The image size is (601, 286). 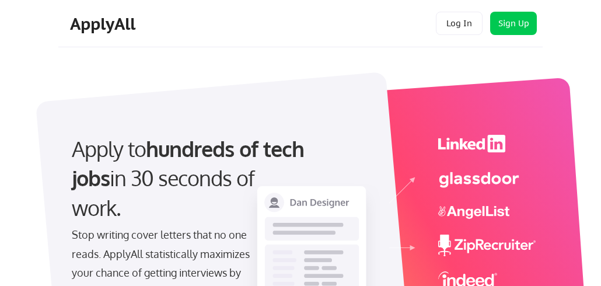 What do you see at coordinates (514, 23) in the screenshot?
I see `button: Sign Up` at bounding box center [514, 23].